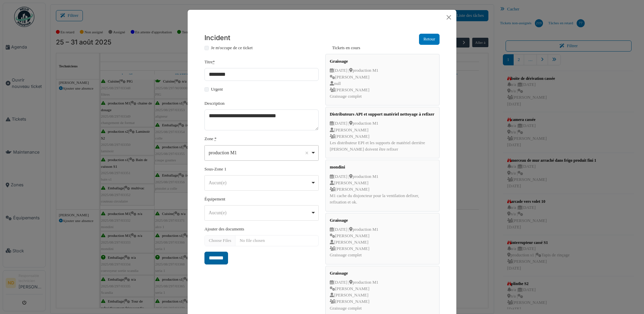 This screenshot has width=644, height=314. Describe the element at coordinates (382, 48) in the screenshot. I see `label: Tickets en cours` at that location.